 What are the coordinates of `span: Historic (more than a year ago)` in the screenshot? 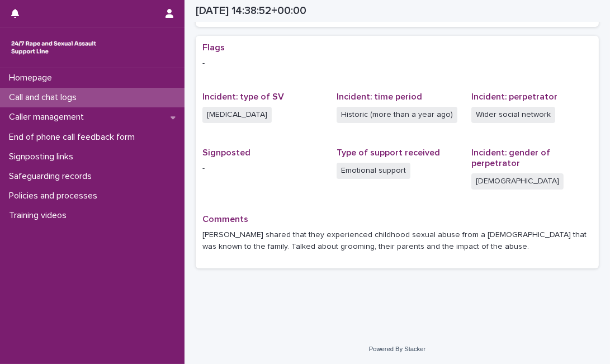 It's located at (397, 115).